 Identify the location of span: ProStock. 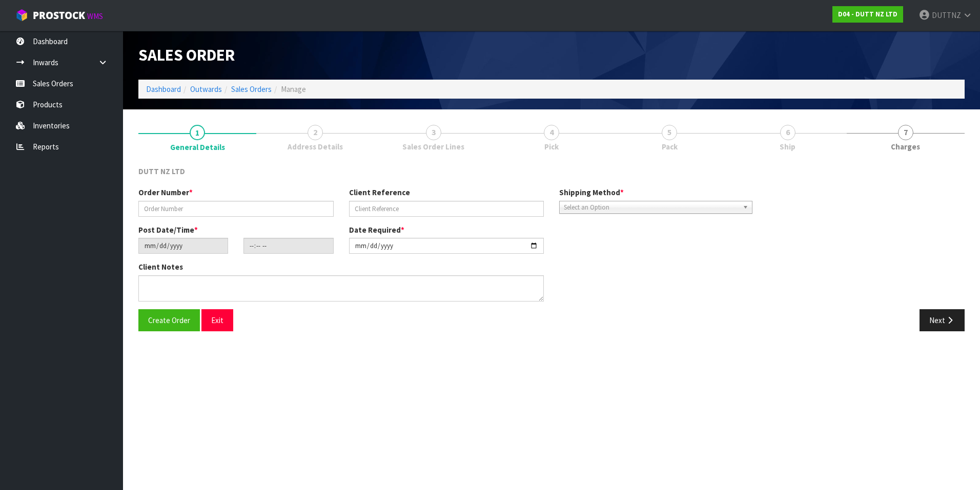
(59, 16).